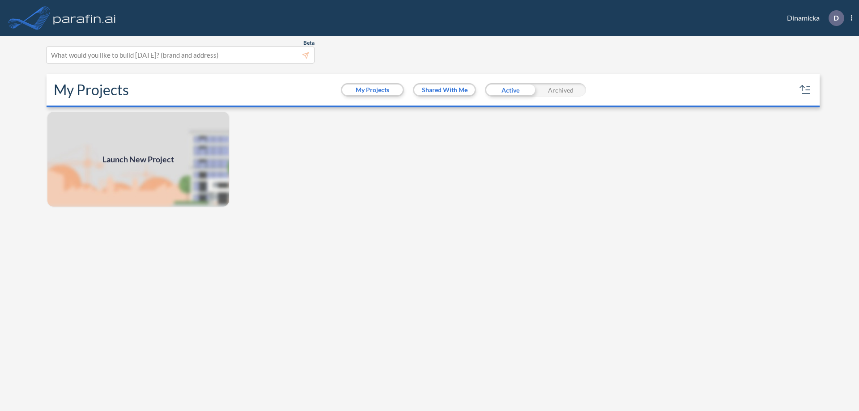 The width and height of the screenshot is (859, 411). What do you see at coordinates (813, 18) in the screenshot?
I see `div: Dinamicka` at bounding box center [813, 18].